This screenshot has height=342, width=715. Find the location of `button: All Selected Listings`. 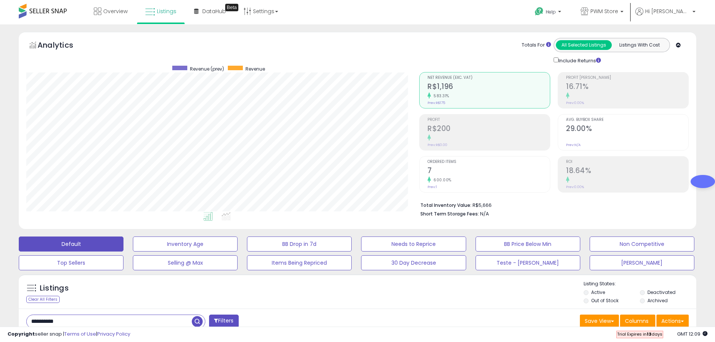

button: All Selected Listings is located at coordinates (583, 45).